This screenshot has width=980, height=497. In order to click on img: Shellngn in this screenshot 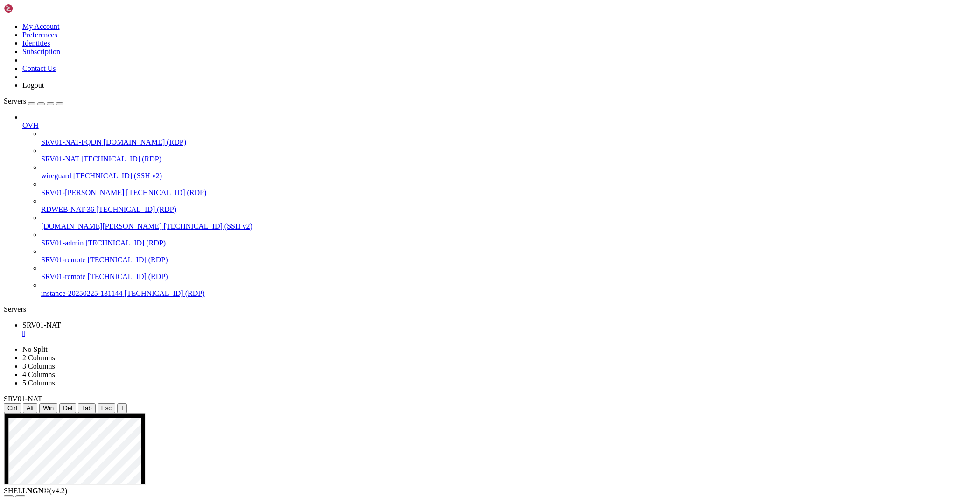, I will do `click(30, 8)`.